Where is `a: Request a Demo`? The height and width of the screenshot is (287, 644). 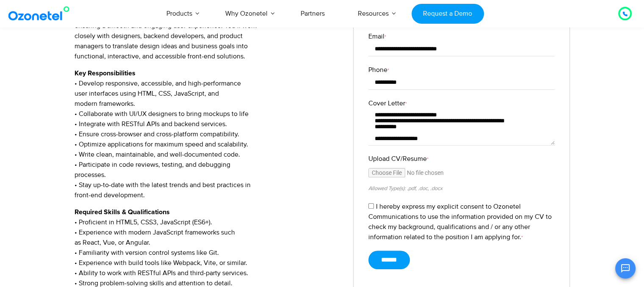 a: Request a Demo is located at coordinates (448, 13).